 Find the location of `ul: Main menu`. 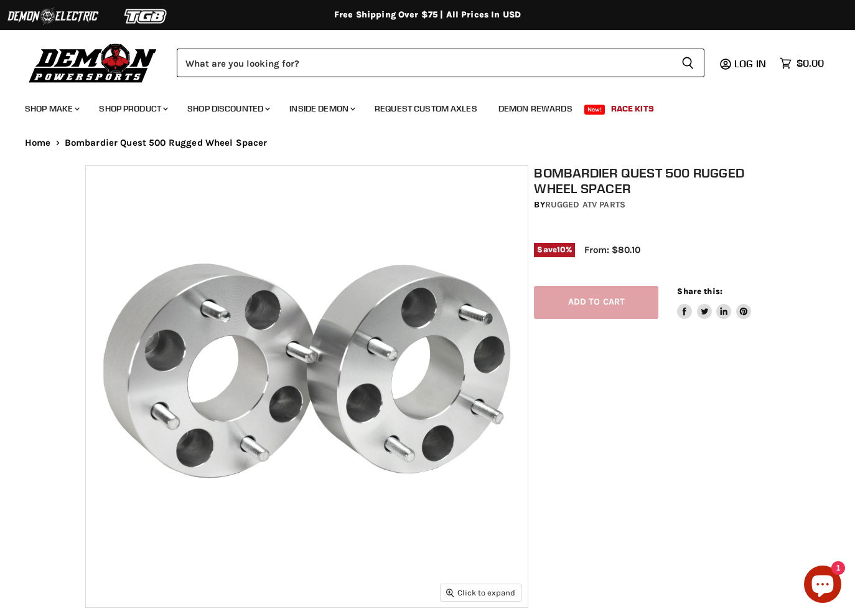

ul: Main menu is located at coordinates (418, 106).